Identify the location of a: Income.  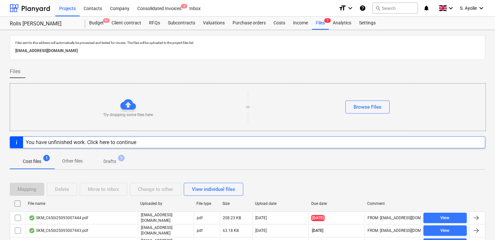
(300, 23).